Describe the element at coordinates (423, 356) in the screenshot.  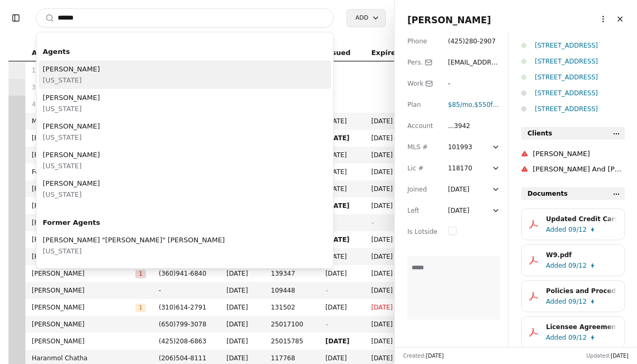
I see `div: Created:` at that location.